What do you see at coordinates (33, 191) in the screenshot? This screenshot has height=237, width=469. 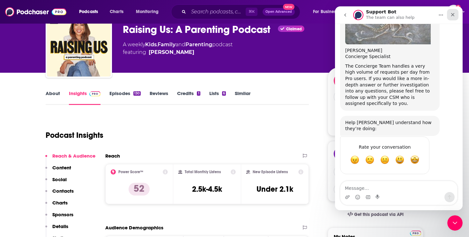 I see `button: Gif picker` at bounding box center [33, 191].